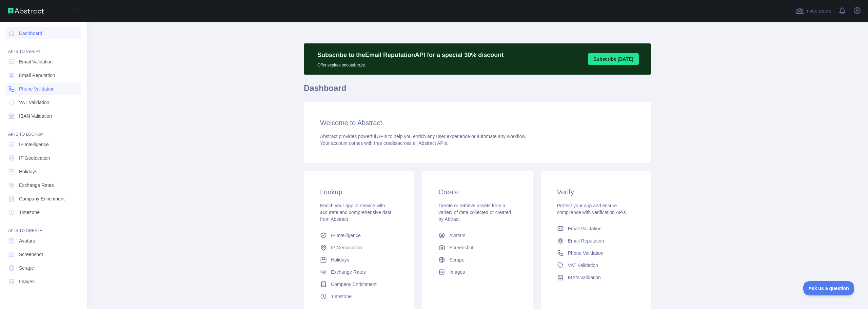 The height and width of the screenshot is (309, 868). What do you see at coordinates (819, 11) in the screenshot?
I see `span: Invite users` at bounding box center [819, 11].